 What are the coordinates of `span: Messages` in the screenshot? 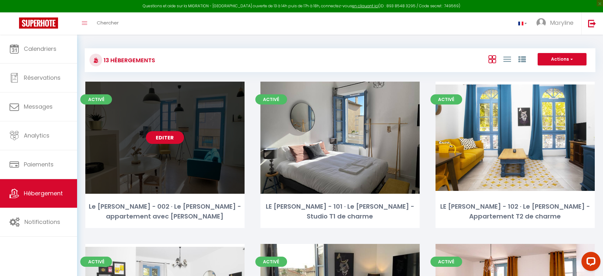 It's located at (38, 106).